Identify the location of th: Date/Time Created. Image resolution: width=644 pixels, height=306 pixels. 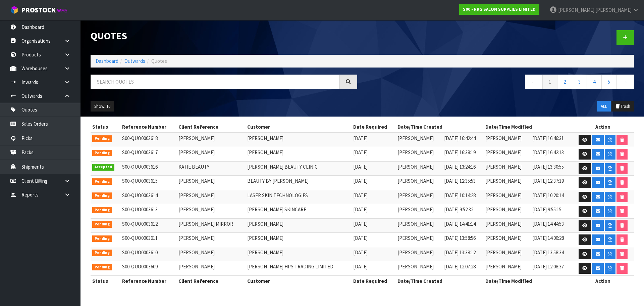
(440, 127).